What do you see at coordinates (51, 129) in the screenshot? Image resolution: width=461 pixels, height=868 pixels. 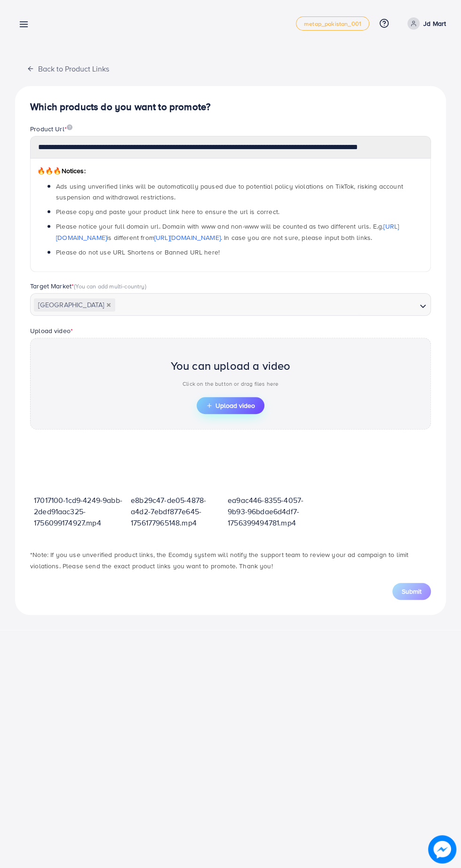 I see `label: Product Url` at bounding box center [51, 129].